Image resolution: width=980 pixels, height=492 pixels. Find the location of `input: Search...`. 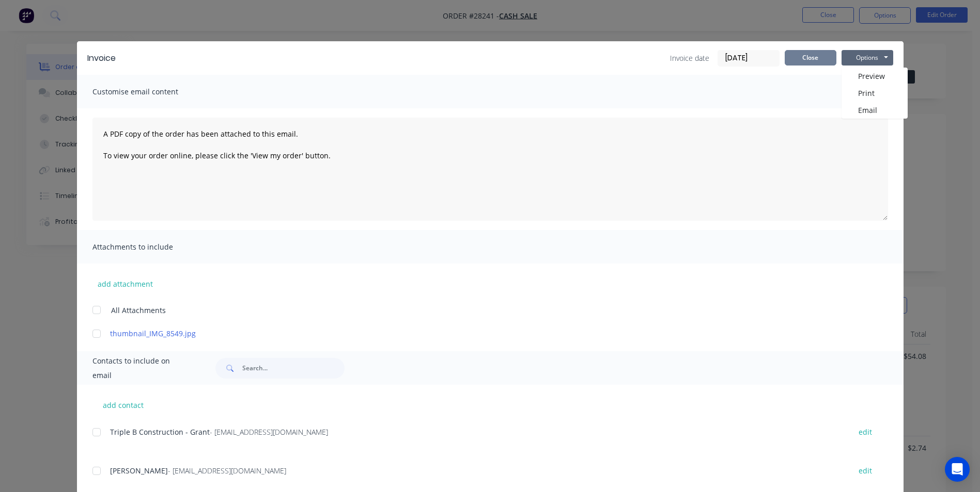

input: Search... is located at coordinates (293, 369).